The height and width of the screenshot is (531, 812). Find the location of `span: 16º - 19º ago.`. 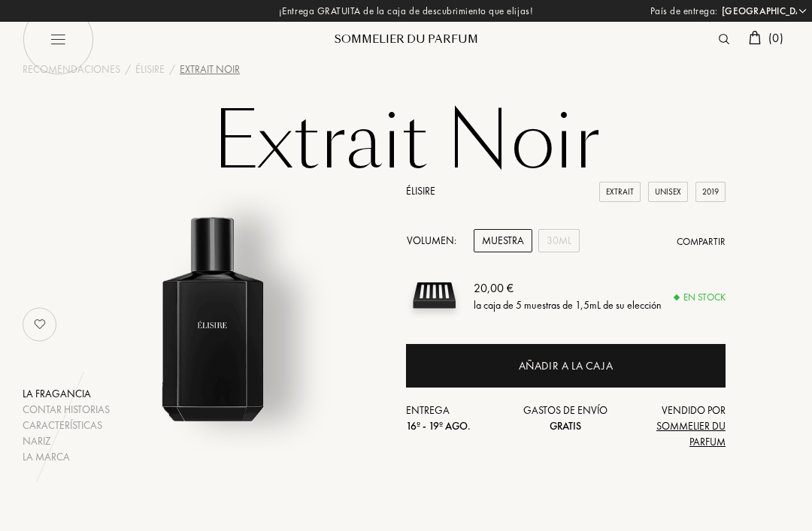

span: 16º - 19º ago. is located at coordinates (438, 426).